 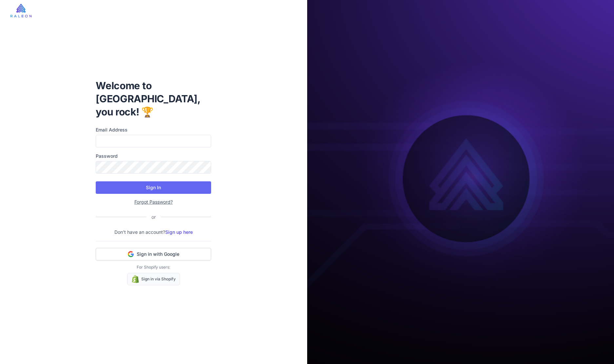 I want to click on button: Sign In, so click(x=153, y=188).